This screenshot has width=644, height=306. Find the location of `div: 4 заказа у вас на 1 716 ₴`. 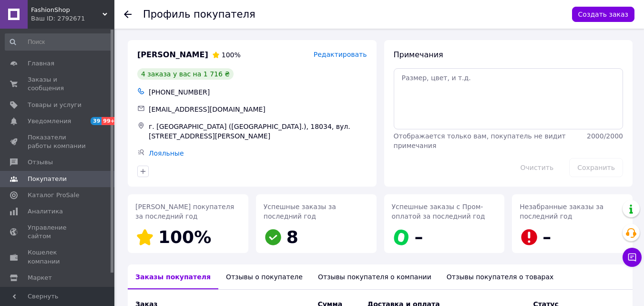

div: 4 заказа у вас на 1 716 ₴ is located at coordinates (185, 74).